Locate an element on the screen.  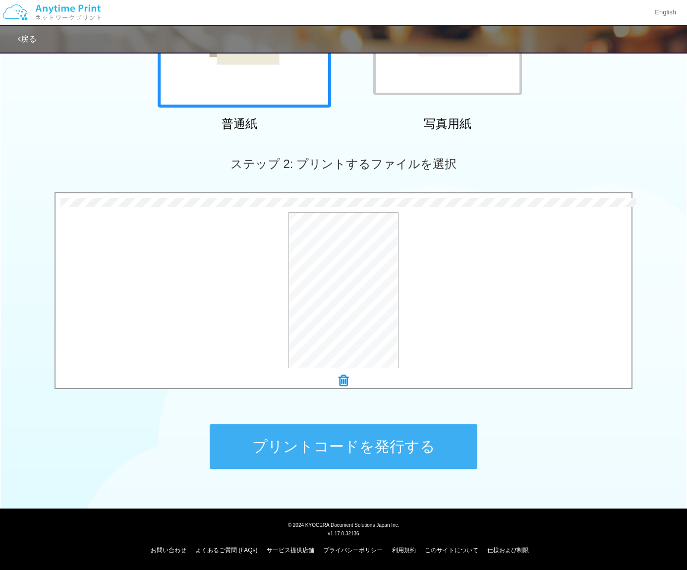
a: 戻る is located at coordinates (27, 39).